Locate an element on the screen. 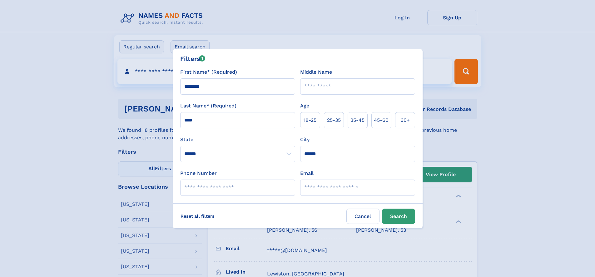 The height and width of the screenshot is (277, 595). span: 60+ is located at coordinates (405, 120).